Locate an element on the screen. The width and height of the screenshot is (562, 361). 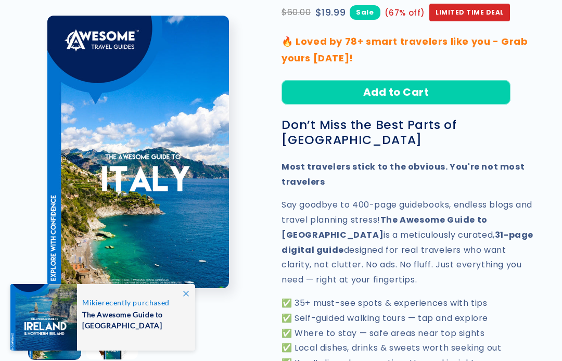
button: Add to Cart is located at coordinates (396, 92).